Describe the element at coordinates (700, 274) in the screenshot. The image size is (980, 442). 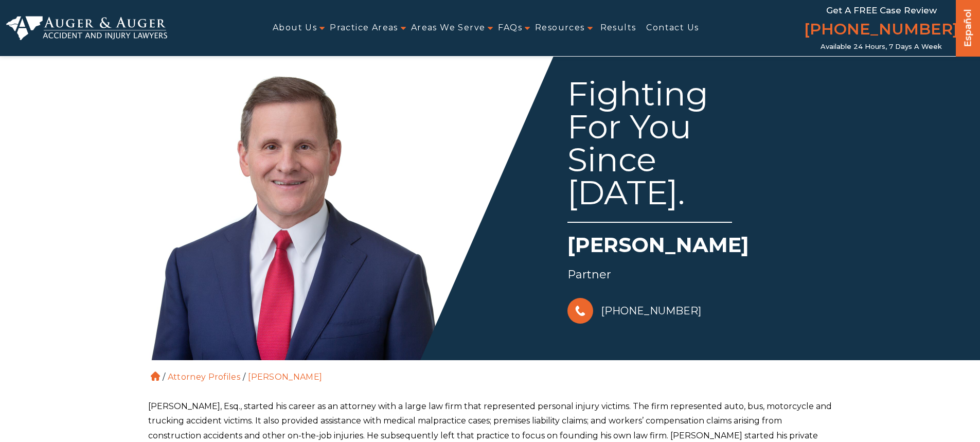
I see `div: Partner` at that location.